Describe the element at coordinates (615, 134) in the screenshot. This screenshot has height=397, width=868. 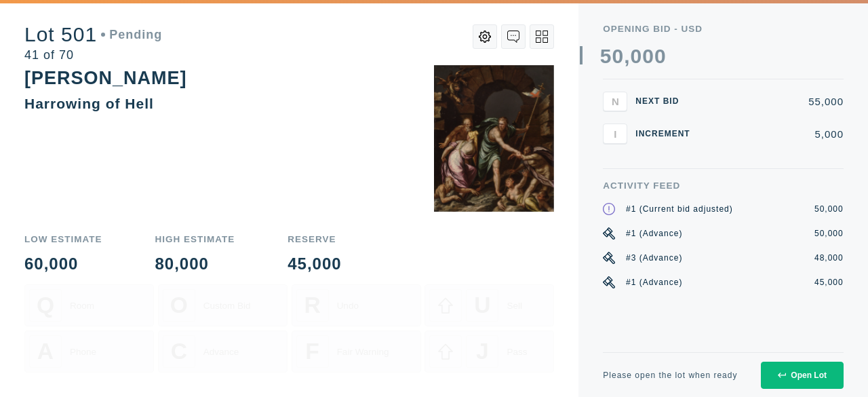
I see `span: I` at that location.